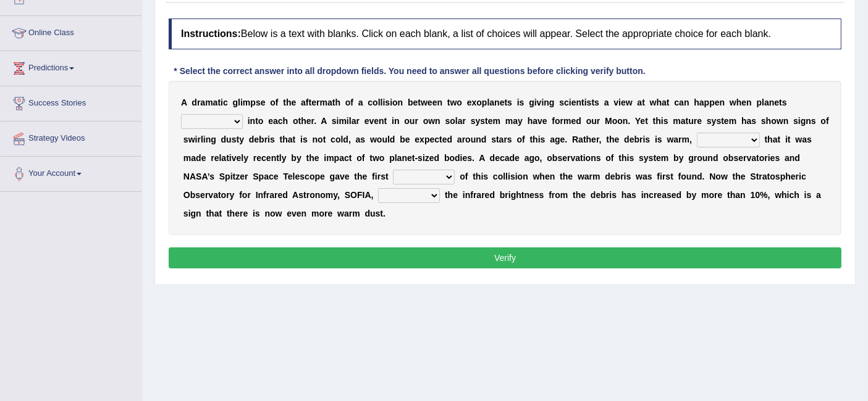 The width and height of the screenshot is (868, 401). What do you see at coordinates (71, 137) in the screenshot?
I see `a: Strategy Videos` at bounding box center [71, 137].